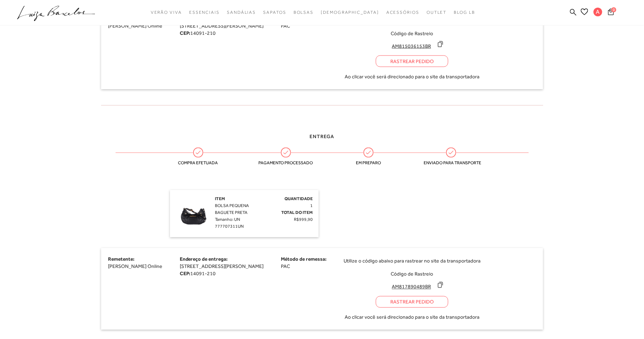  Describe the element at coordinates (312, 206) in the screenshot. I see `span: 1` at that location.